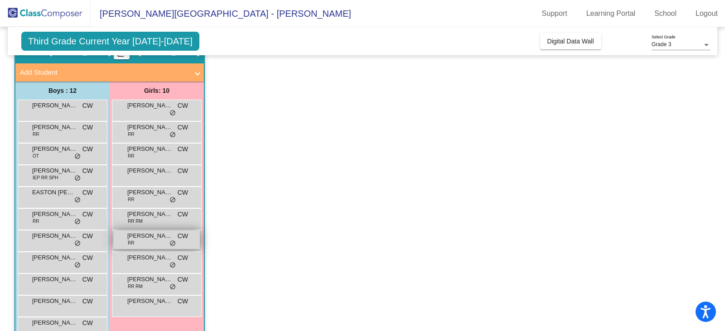 This screenshot has height=331, width=725. I want to click on div: Boys : 12, so click(63, 91).